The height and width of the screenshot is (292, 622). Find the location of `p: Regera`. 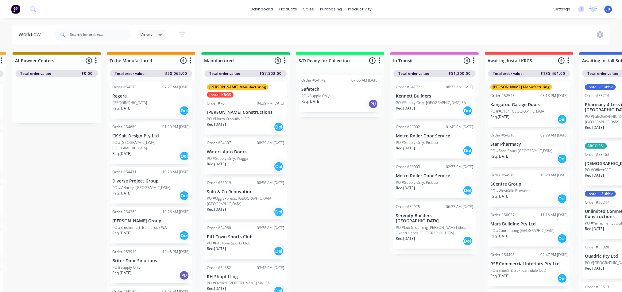

p: Regera is located at coordinates (151, 96).